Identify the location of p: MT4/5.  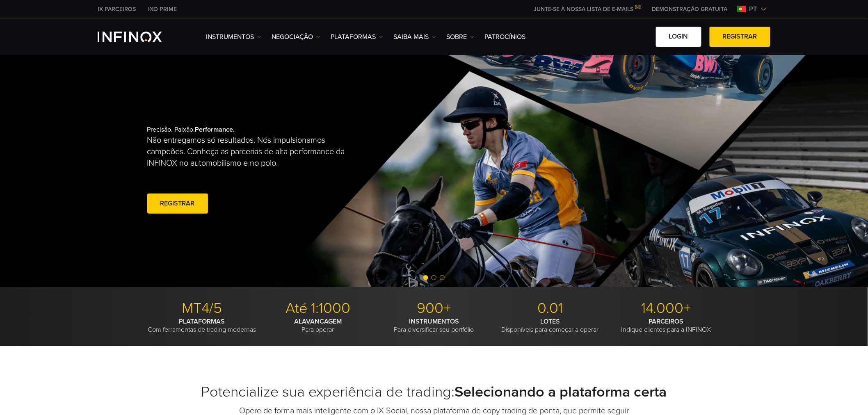
(202, 309).